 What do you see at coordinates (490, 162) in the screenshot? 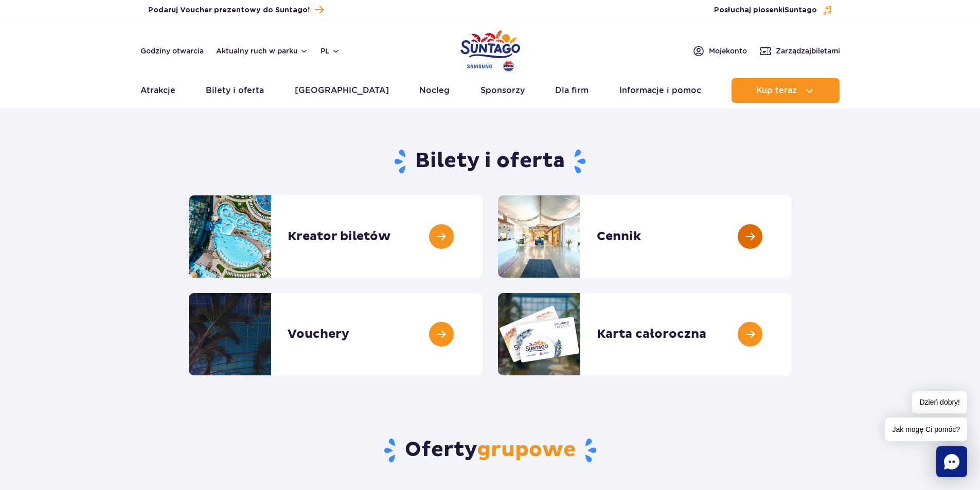
I see `h1: Bilety i oferta` at bounding box center [490, 162].